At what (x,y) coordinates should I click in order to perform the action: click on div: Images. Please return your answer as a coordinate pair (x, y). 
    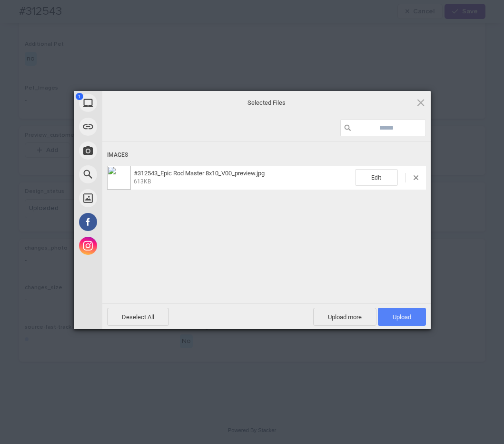
    Looking at the image, I should click on (266, 155).